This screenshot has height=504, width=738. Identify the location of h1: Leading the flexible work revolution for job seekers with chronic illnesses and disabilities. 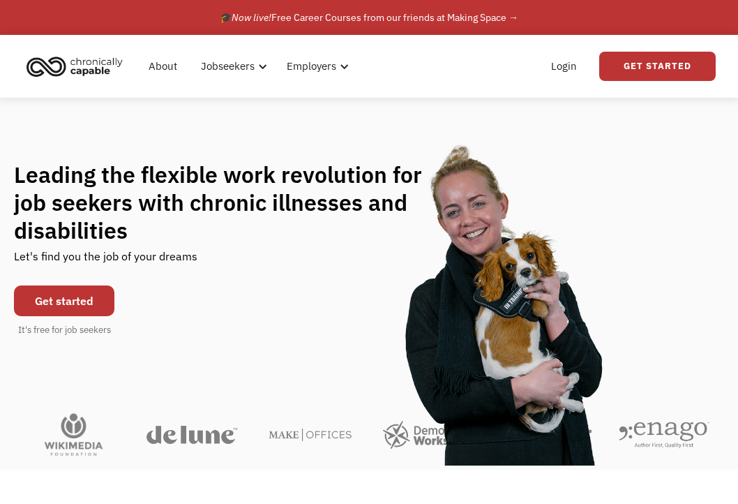
(227, 202).